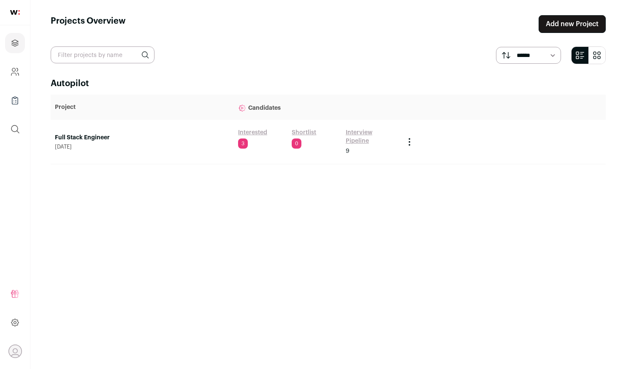 Image resolution: width=626 pixels, height=369 pixels. Describe the element at coordinates (15, 12) in the screenshot. I see `img: wellfound-shorthand-0d5821cbd27db2630d0214b213865d53afaa358527fdda9d0ea32b1df1b89c2c.svg` at that location.